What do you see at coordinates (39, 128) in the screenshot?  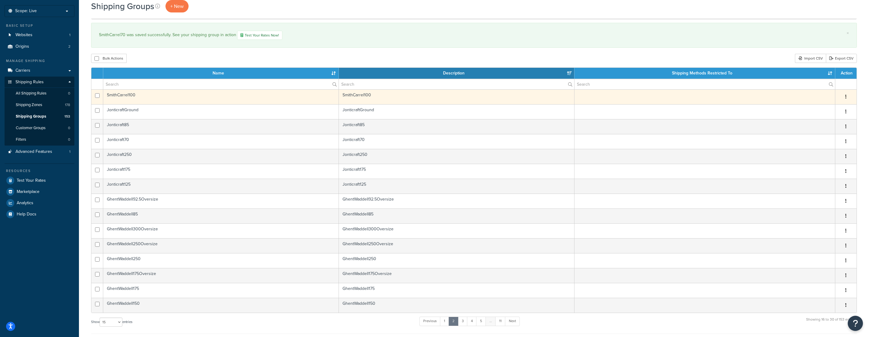 I see `li: Customer Groups` at bounding box center [39, 128].